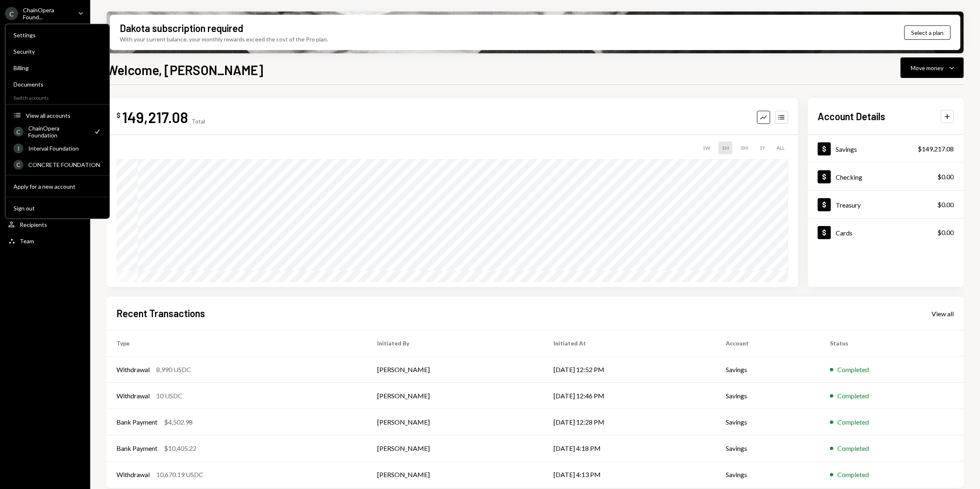  I want to click on div: 10,670.19 USDC, so click(179, 475).